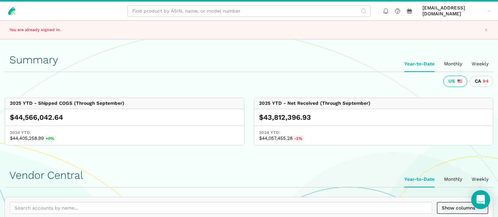  Describe the element at coordinates (249, 60) in the screenshot. I see `h1: Summary` at that location.